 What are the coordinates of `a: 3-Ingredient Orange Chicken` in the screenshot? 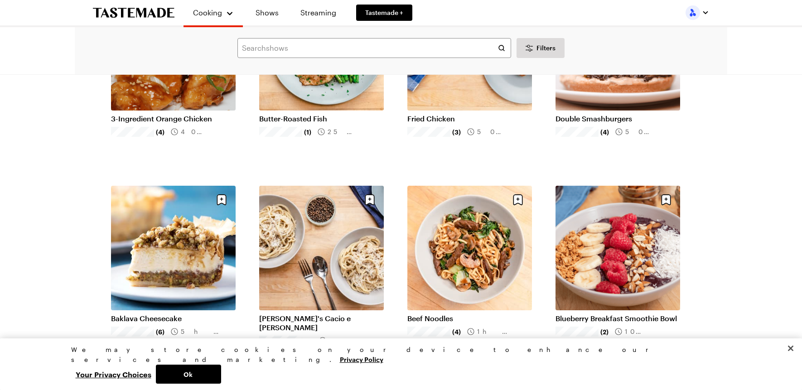 It's located at (173, 119).